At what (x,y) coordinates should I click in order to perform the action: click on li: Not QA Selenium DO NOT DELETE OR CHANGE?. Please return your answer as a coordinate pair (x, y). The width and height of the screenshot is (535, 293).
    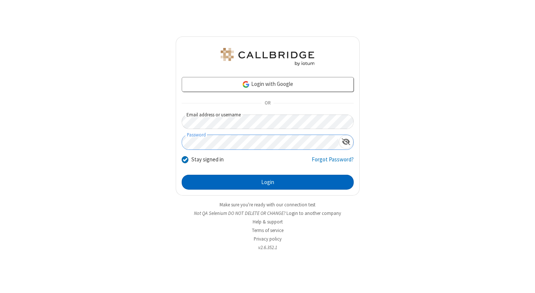
    Looking at the image, I should click on (267, 213).